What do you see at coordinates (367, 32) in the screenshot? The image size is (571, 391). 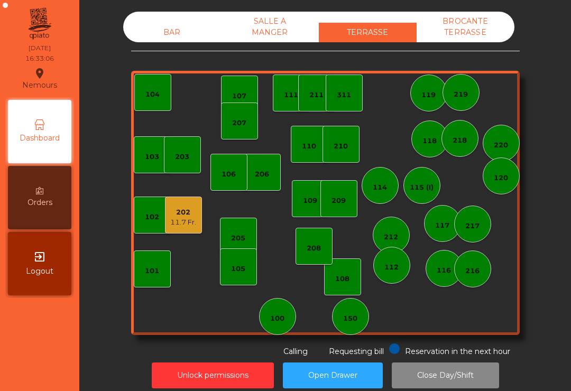 I see `div: TERRASSE` at bounding box center [367, 32].